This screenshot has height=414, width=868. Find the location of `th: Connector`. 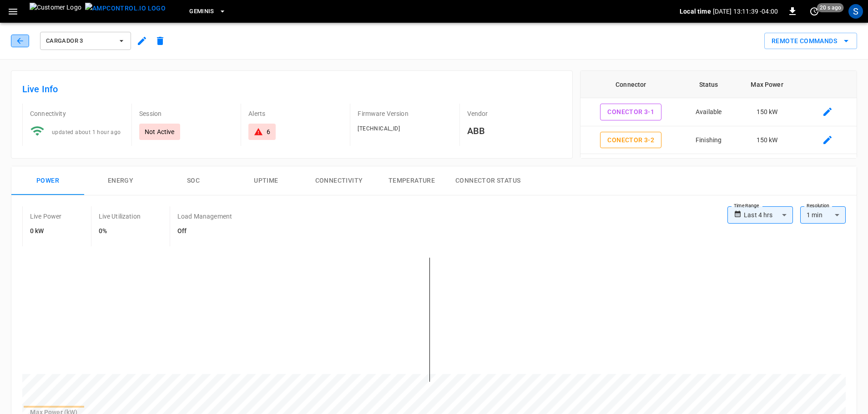

th: Connector is located at coordinates (631, 85).